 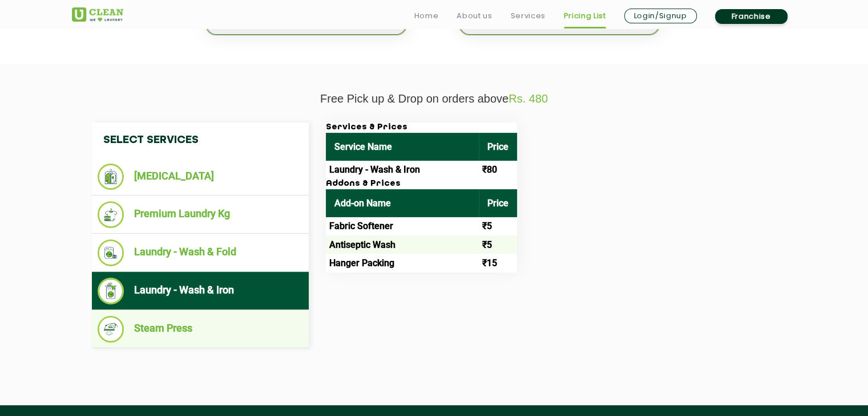 I want to click on h3: Services & Prices, so click(x=421, y=128).